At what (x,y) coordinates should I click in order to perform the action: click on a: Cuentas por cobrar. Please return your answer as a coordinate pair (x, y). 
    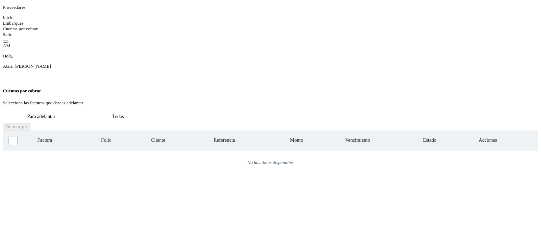
    Looking at the image, I should click on (20, 29).